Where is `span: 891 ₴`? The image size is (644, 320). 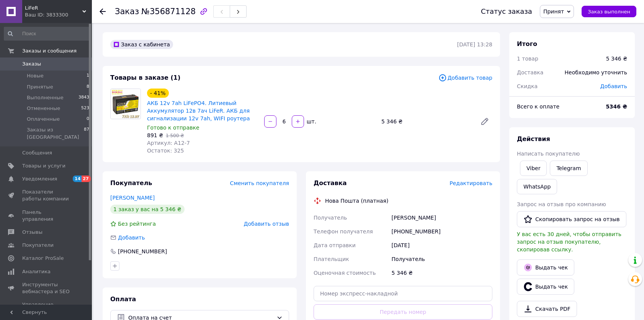 span: 891 ₴ is located at coordinates (155, 135).